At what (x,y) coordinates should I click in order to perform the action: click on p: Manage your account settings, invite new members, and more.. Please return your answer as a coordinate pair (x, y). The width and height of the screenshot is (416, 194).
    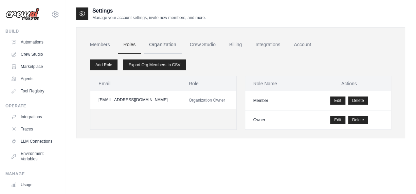
    Looking at the image, I should click on (149, 18).